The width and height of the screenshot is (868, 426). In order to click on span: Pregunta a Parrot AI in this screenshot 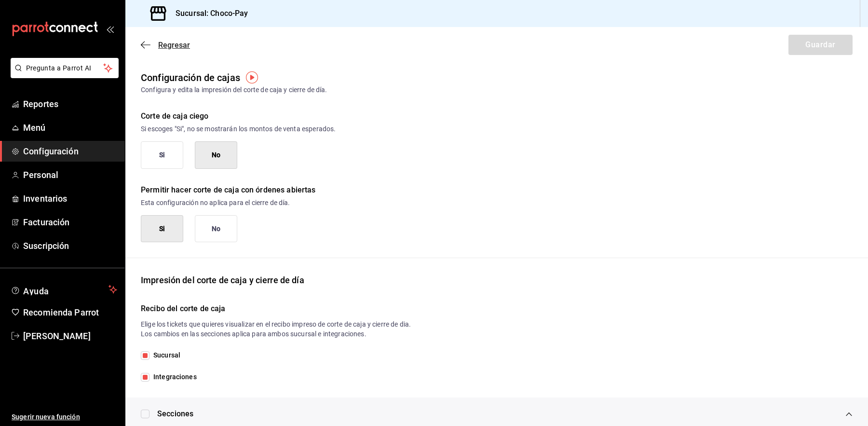, I will do `click(64, 68)`.